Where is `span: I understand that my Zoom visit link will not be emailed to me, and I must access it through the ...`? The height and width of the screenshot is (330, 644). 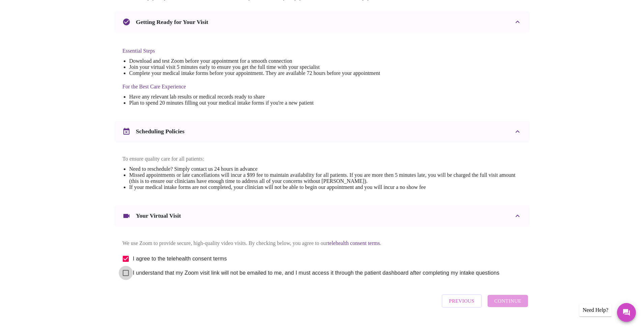 span: I understand that my Zoom visit link will not be emailed to me, and I must access it through the ... is located at coordinates (316, 273).